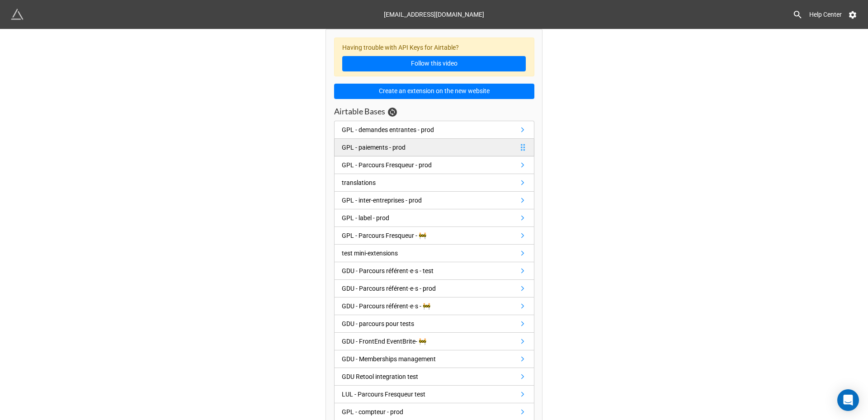 The image size is (868, 420). Describe the element at coordinates (389, 359) in the screenshot. I see `div: GDU - Memberships management` at that location.